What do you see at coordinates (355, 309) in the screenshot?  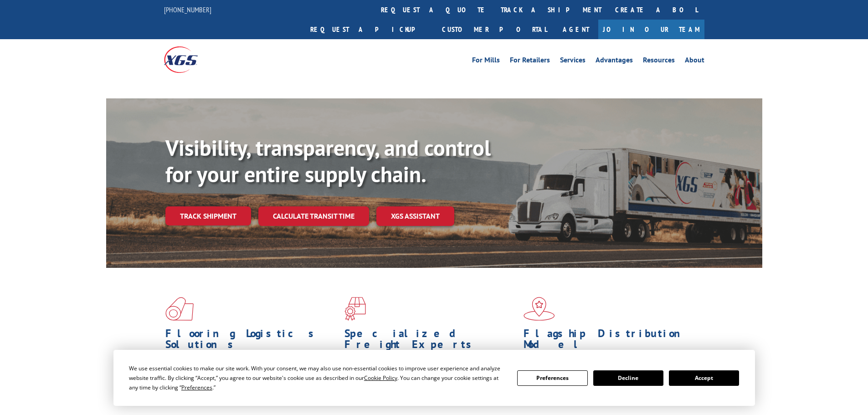 I see `img: xgs-icon-focused-on-flooring-red` at bounding box center [355, 309].